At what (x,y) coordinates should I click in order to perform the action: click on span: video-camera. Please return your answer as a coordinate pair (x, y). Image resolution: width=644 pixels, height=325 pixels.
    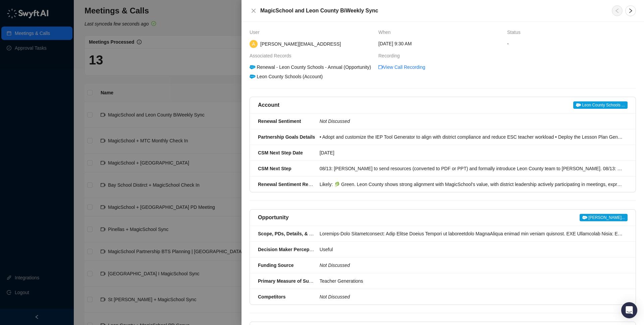
    Looking at the image, I should click on (380, 67).